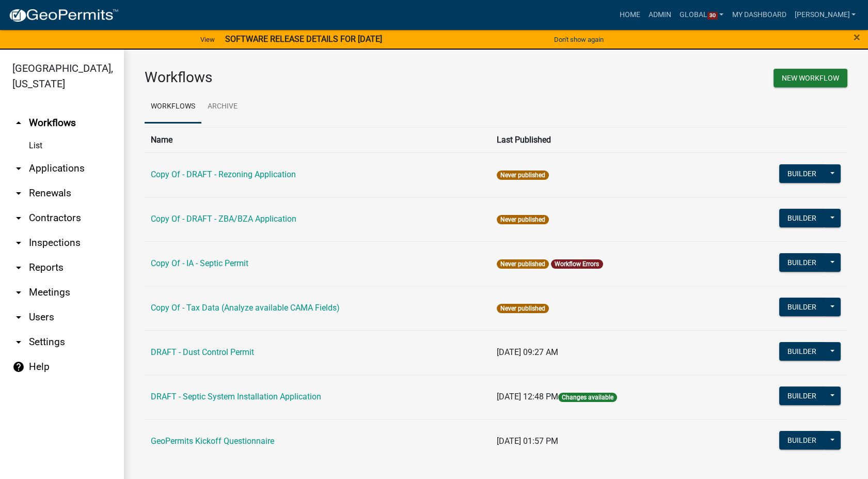  What do you see at coordinates (576, 264) in the screenshot?
I see `a: Workflow Errors` at bounding box center [576, 264].